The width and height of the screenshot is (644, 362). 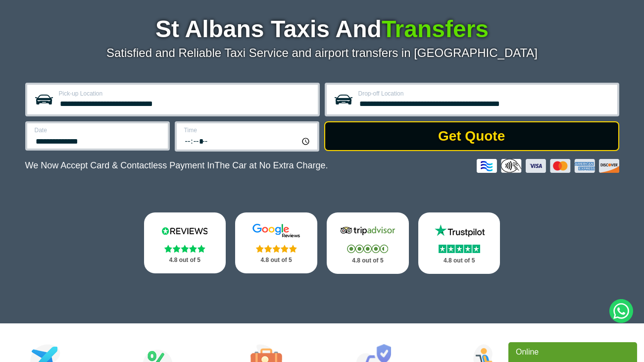 I want to click on a: Trustpilot Stars 4.8 out of 5, so click(x=459, y=243).